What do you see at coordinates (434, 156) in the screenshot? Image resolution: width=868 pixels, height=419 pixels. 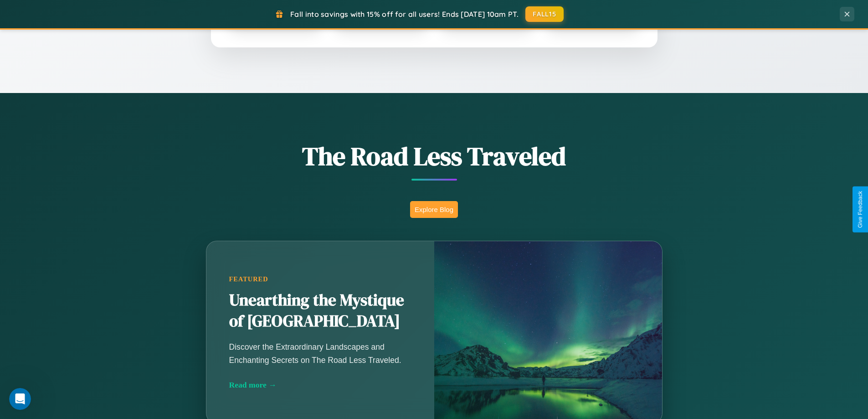 I see `h1: The Road Less Traveled` at bounding box center [434, 156].